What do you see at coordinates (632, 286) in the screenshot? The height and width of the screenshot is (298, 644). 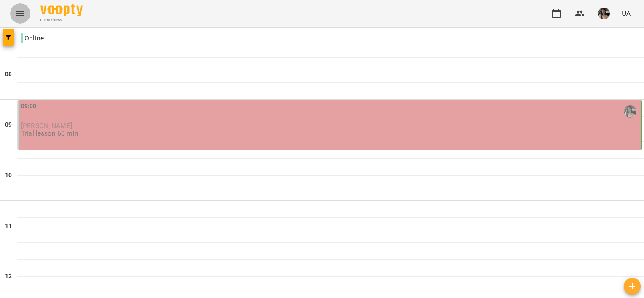 I see `button: Створити урок` at bounding box center [632, 286].